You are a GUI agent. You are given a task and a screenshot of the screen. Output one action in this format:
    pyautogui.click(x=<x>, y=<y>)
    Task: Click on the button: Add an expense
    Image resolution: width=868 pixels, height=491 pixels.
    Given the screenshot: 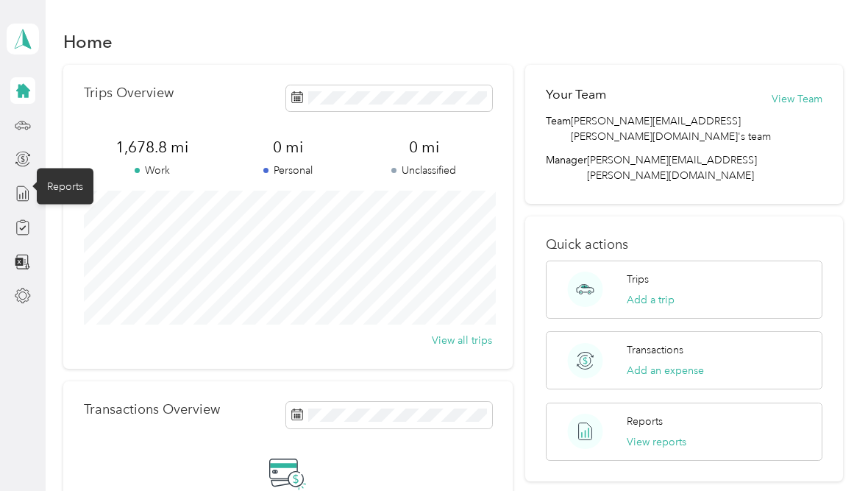 What is the action you would take?
    pyautogui.click(x=665, y=371)
    